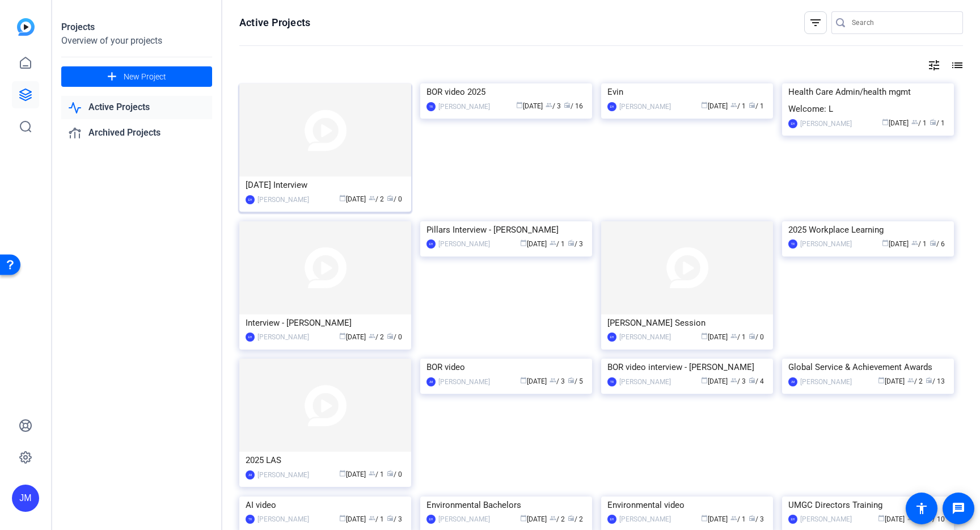 Image resolution: width=980 pixels, height=530 pixels. What do you see at coordinates (137, 77) in the screenshot?
I see `button: New Project` at bounding box center [137, 77].